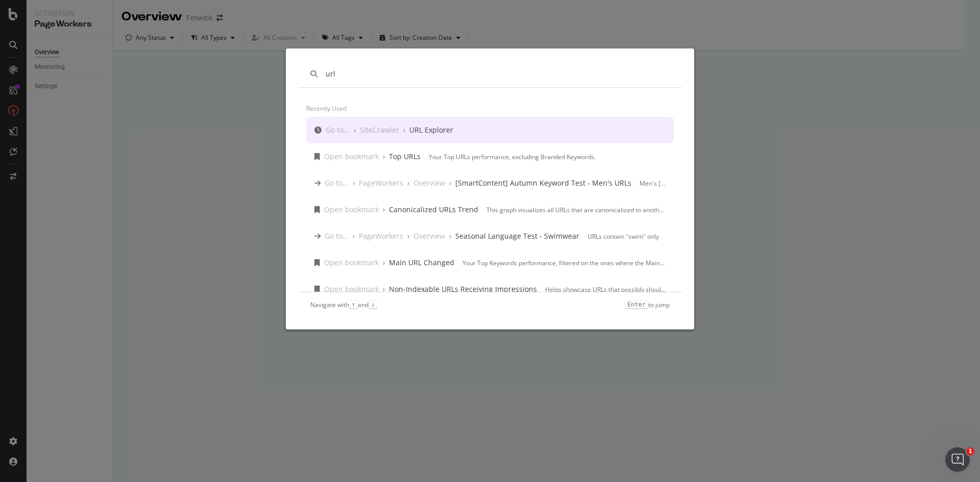 The width and height of the screenshot is (980, 482). I want to click on div: Your Top Keywords performance, filtered on the ones where the Main URL (the one driving the most ..., so click(564, 262).